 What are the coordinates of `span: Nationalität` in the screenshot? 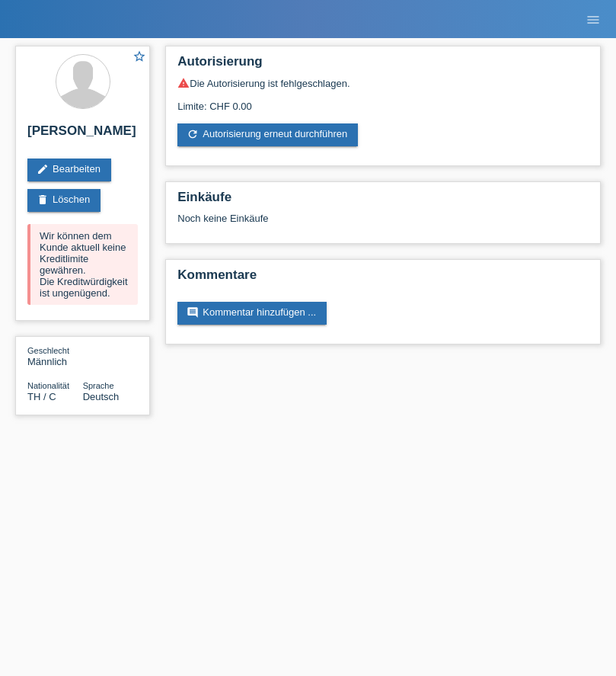 It's located at (48, 385).